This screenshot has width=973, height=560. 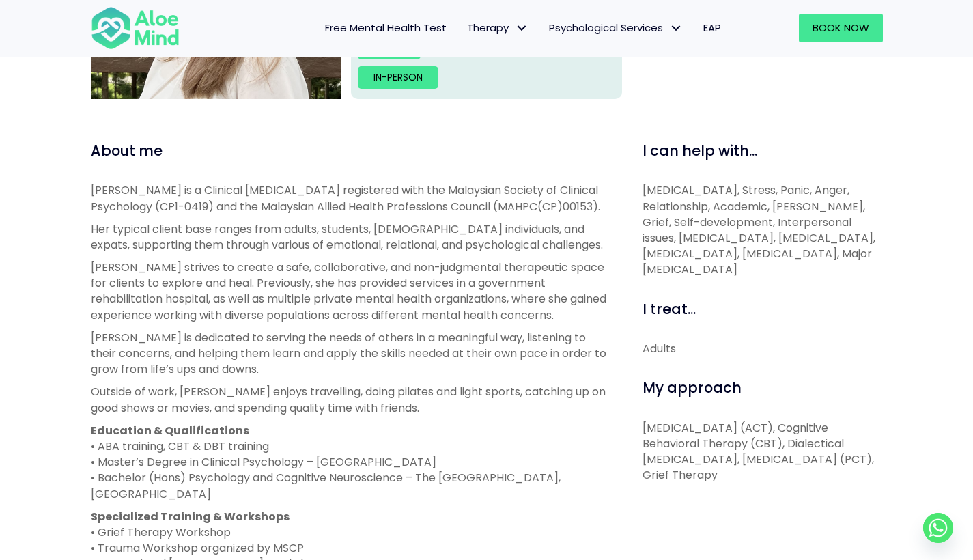 What do you see at coordinates (669, 308) in the screenshot?
I see `span: I treat...` at bounding box center [669, 308].